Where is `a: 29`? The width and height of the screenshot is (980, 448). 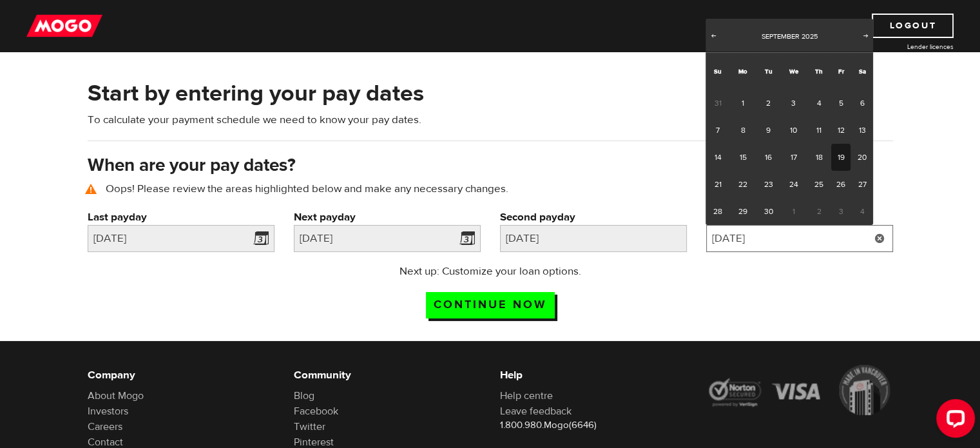
a: 29 is located at coordinates (743, 211).